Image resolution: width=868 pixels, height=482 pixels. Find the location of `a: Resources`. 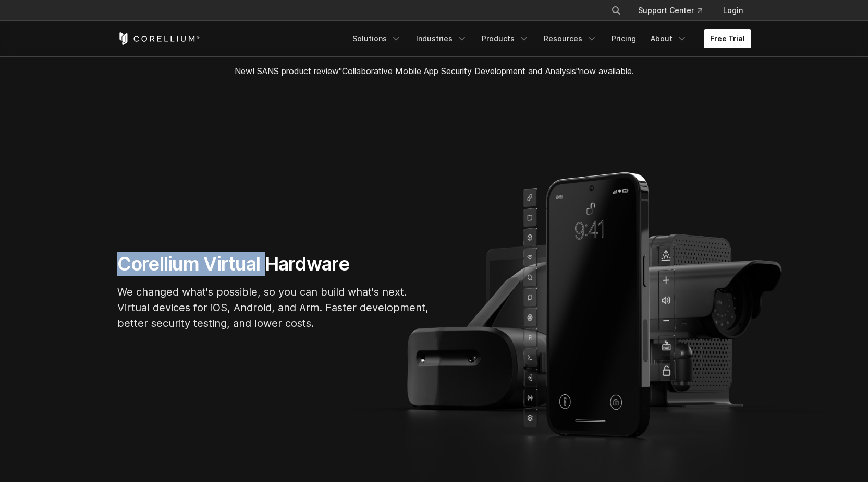

a: Resources is located at coordinates (571, 39).